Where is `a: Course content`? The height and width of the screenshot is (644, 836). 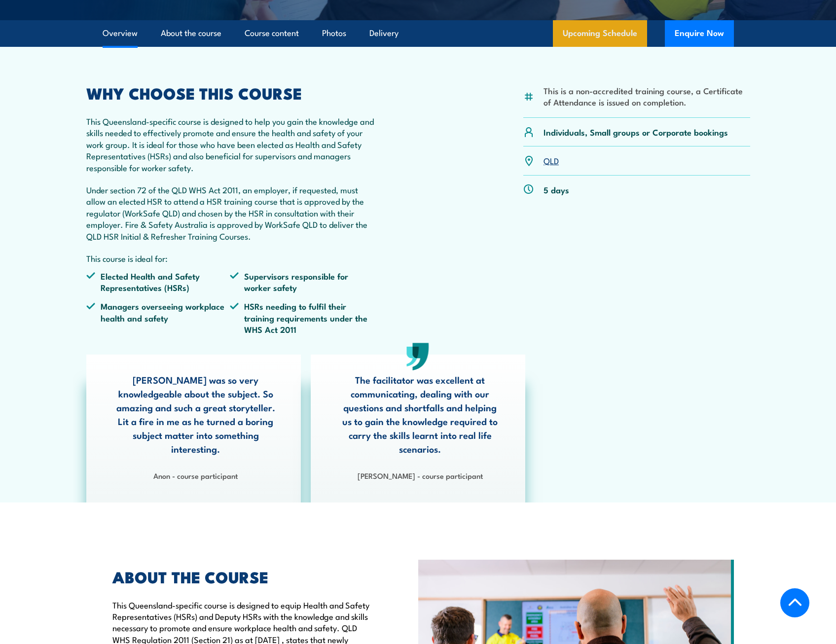
a: Course content is located at coordinates (272, 33).